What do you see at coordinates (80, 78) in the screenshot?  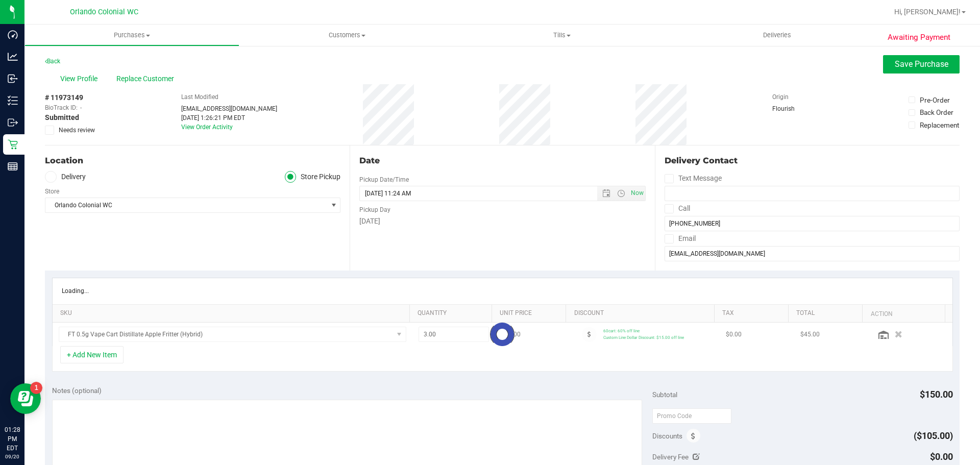 I see `span: View Profile` at bounding box center [80, 78].